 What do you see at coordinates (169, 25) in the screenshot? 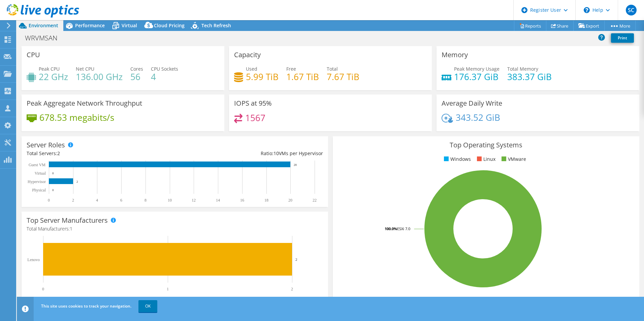
I see `span: Cloud Pricing` at bounding box center [169, 25].